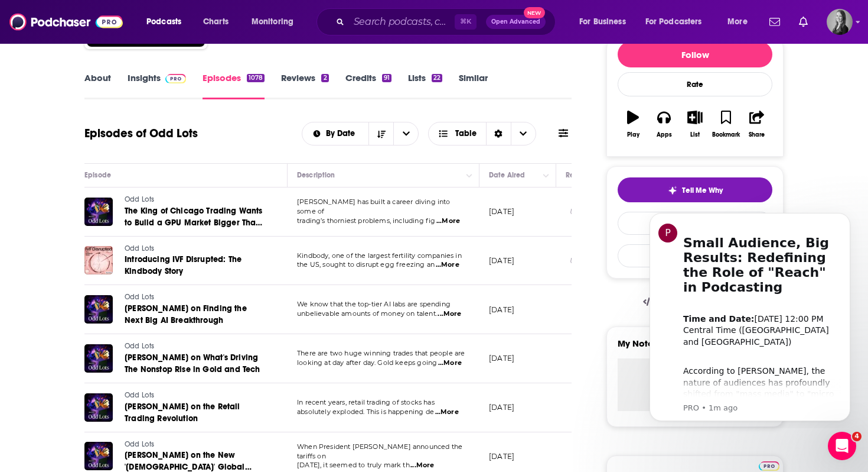  I want to click on div: Date Aired, so click(507, 175).